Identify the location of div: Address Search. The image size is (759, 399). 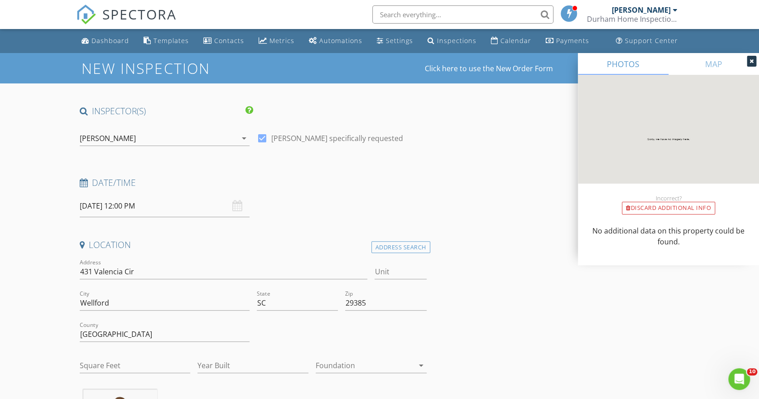
(401, 247).